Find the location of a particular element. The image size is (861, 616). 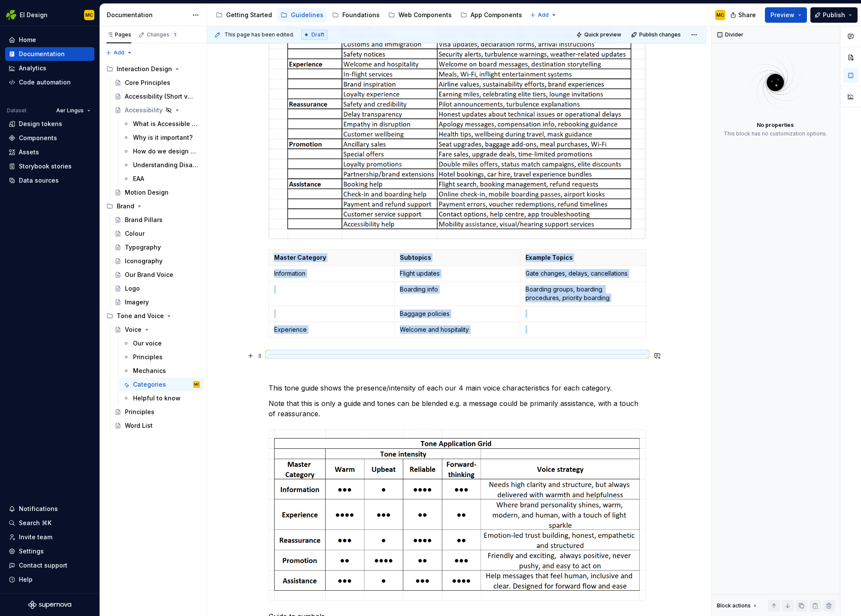

div: Imagery is located at coordinates (137, 302).